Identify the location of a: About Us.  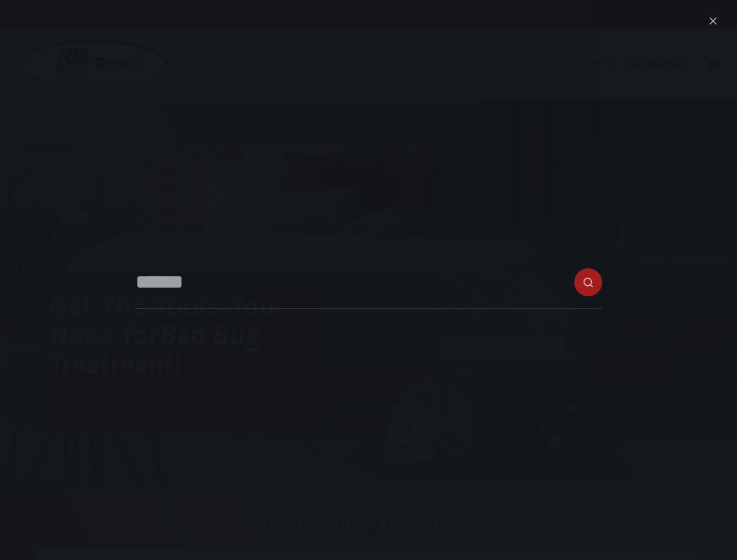
(450, 65).